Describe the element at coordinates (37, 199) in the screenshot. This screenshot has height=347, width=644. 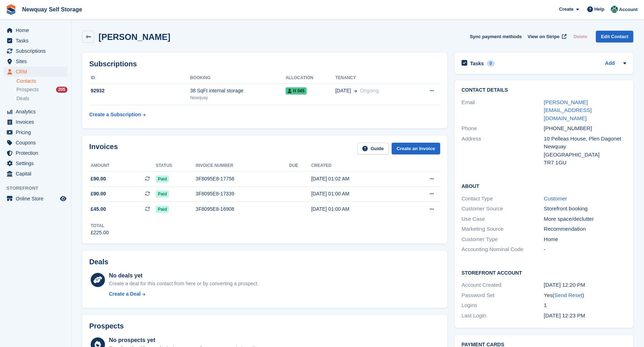
I see `span: Online Store` at that location.